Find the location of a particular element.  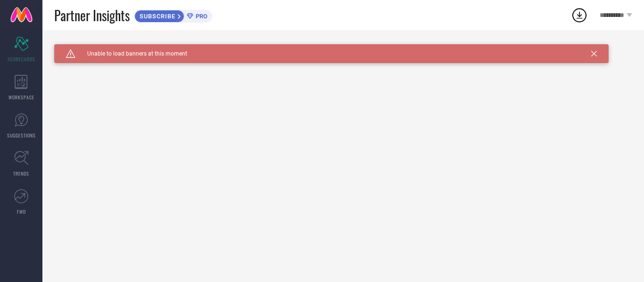

span: PRO is located at coordinates (200, 16).